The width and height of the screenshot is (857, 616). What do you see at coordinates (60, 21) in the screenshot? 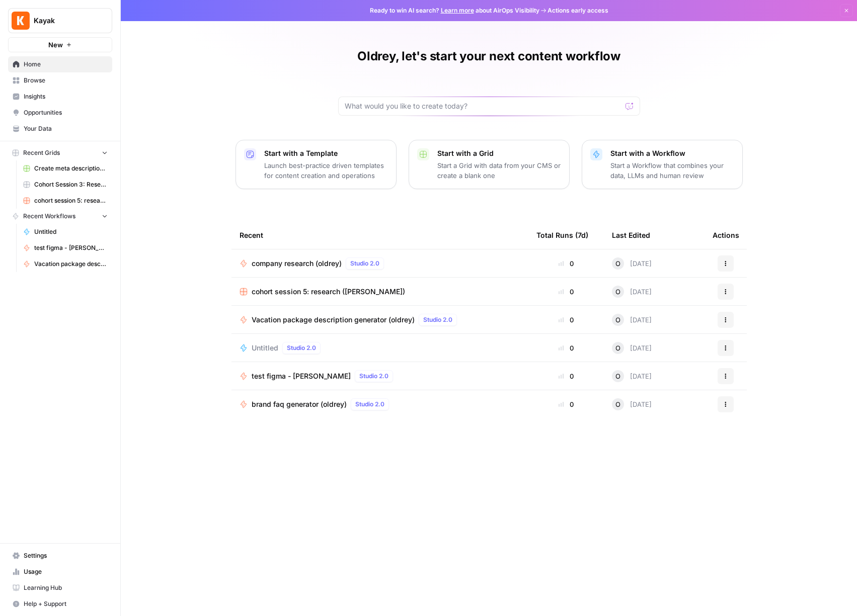
I see `button: Workspace: Kayak` at bounding box center [60, 21].